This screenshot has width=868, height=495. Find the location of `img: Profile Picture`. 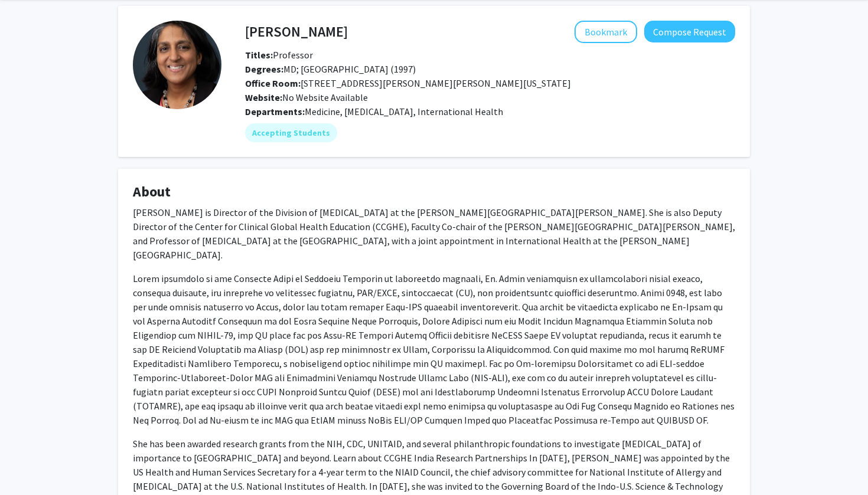

img: Profile Picture is located at coordinates (177, 65).